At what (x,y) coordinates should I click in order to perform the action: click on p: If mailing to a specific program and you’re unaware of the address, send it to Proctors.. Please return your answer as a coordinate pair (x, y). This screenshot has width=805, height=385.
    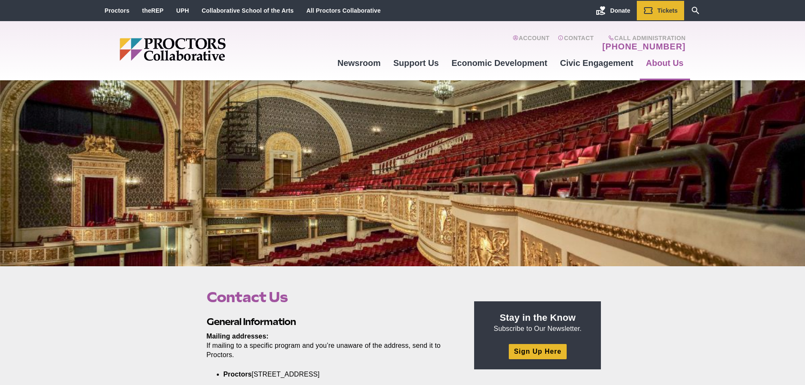
    Looking at the image, I should click on (331, 346).